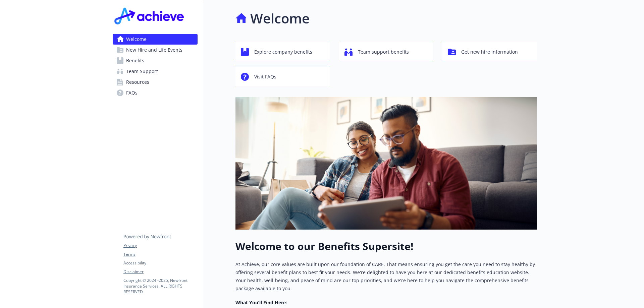 This screenshot has height=308, width=644. What do you see at coordinates (386, 276) in the screenshot?
I see `p: At Achieve, our core values are built upon our foundation of CARE. That means ensuring you get th...` at bounding box center [386, 276].